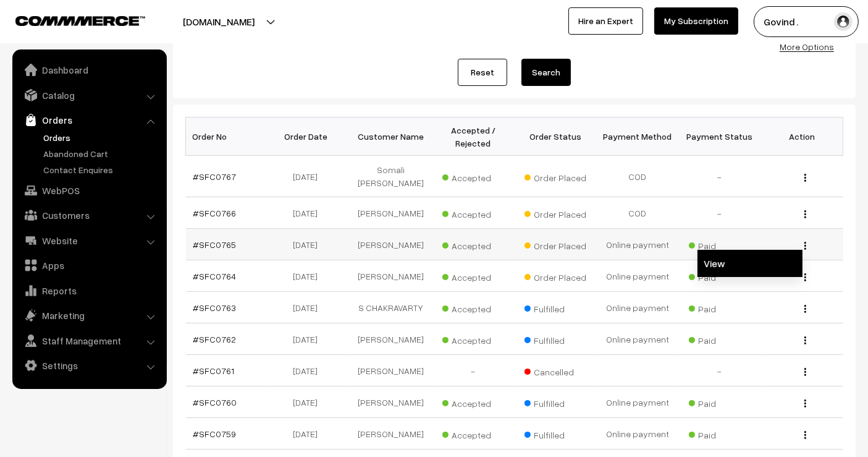 This screenshot has height=457, width=868. I want to click on a: Reports, so click(89, 291).